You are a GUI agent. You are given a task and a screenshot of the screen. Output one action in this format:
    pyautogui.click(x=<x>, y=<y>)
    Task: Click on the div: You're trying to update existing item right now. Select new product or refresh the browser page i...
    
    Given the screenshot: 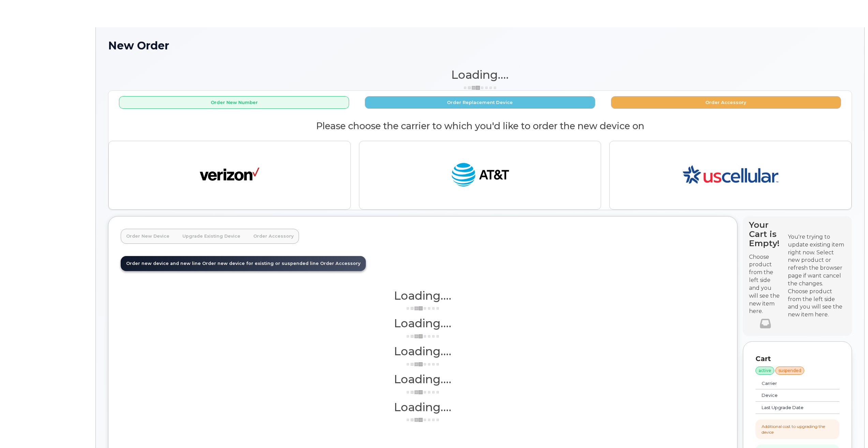 What is the action you would take?
    pyautogui.click(x=817, y=260)
    